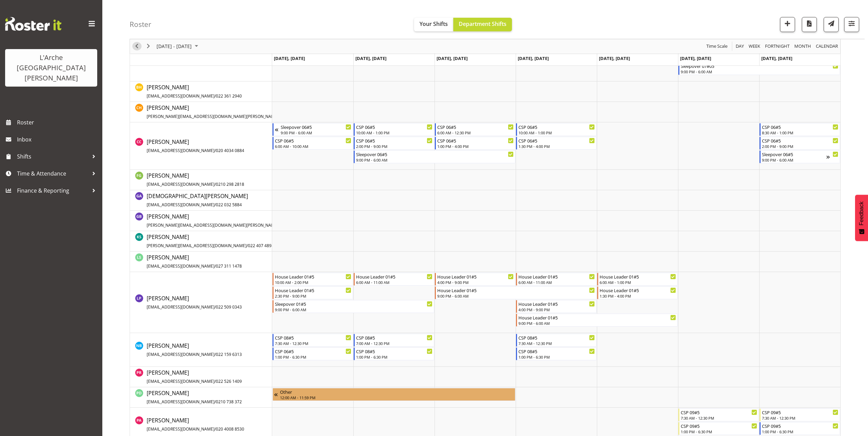 This screenshot has height=436, width=868. I want to click on button: Add a new shift, so click(787, 25).